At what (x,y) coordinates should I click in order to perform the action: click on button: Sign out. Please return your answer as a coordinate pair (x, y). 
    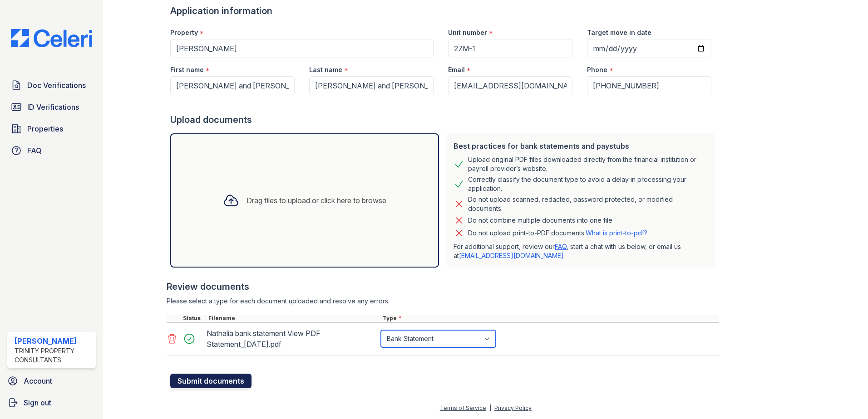
    Looking at the image, I should click on (51, 403).